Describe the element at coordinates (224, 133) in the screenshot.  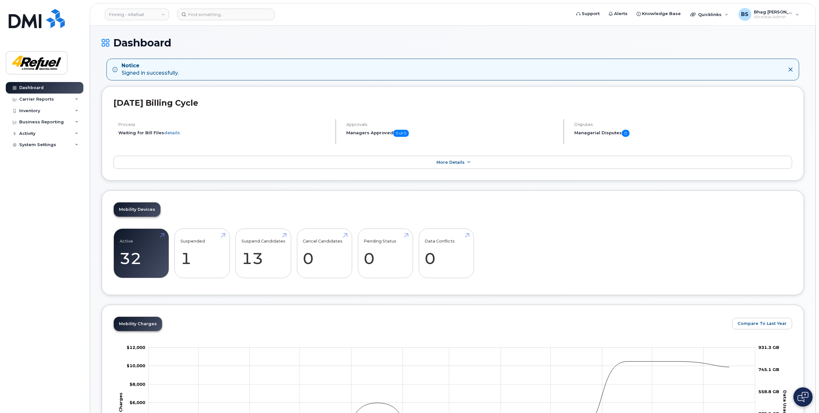
I see `li: Waiting for Bill Files` at that location.